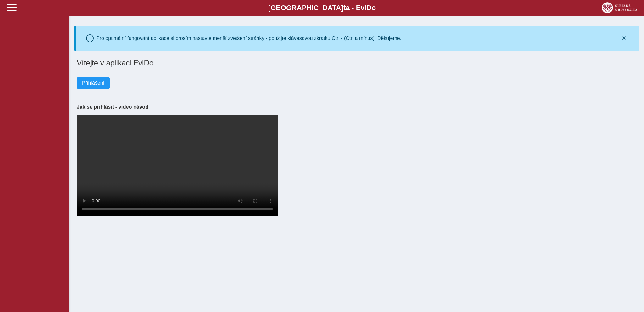 This screenshot has height=312, width=644. I want to click on span: Přihlášení, so click(93, 83).